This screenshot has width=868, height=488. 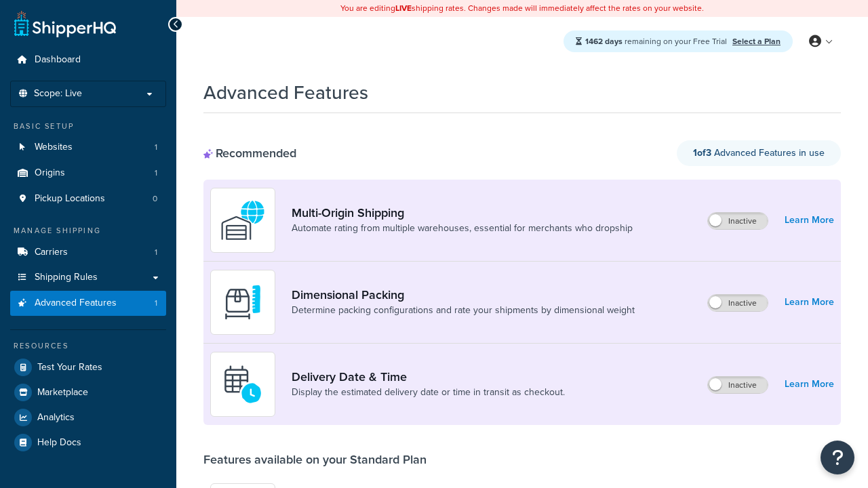 What do you see at coordinates (462, 228) in the screenshot?
I see `a: Automate rating from multiple warehouses, essential for merchants who dropship` at bounding box center [462, 228].